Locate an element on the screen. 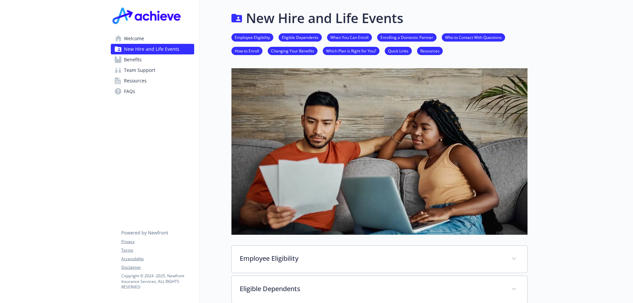  a: Benefits is located at coordinates (152, 60).